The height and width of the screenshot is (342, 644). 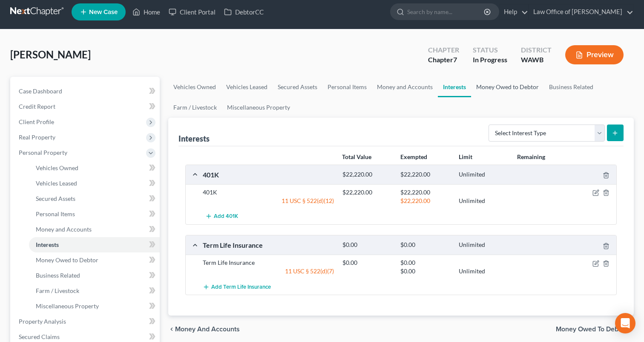 I want to click on i: chevron_left, so click(x=172, y=329).